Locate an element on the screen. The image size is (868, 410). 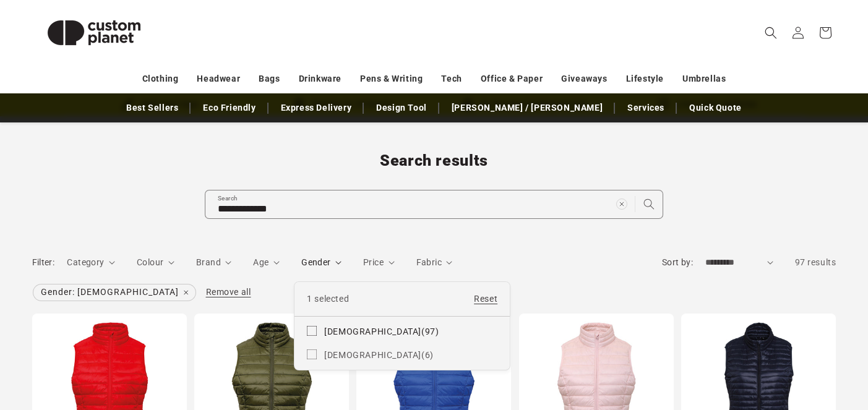
a: Lifestyle is located at coordinates (645, 79).